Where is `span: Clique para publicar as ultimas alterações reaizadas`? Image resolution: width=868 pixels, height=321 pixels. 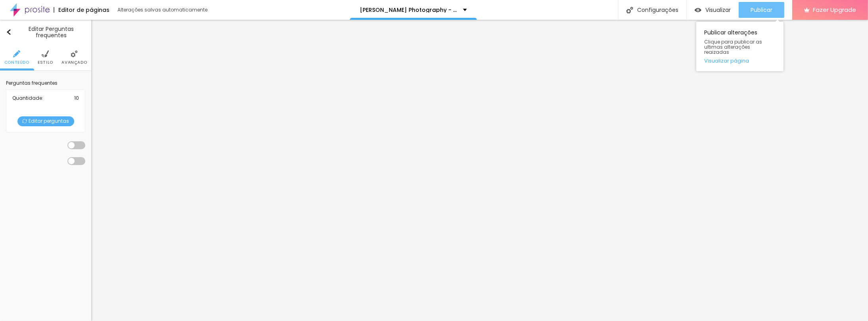
span: Clique para publicar as ultimas alterações reaizadas is located at coordinates (740, 47).